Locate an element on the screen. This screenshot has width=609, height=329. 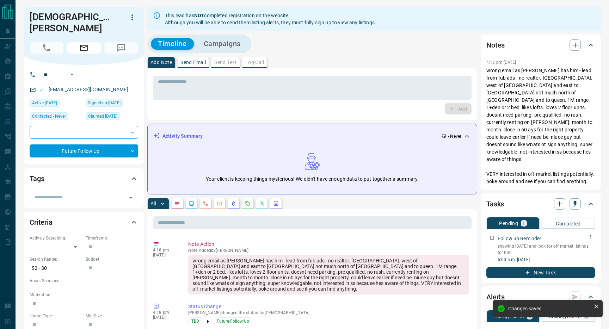
div: Alerts is located at coordinates (540, 297).